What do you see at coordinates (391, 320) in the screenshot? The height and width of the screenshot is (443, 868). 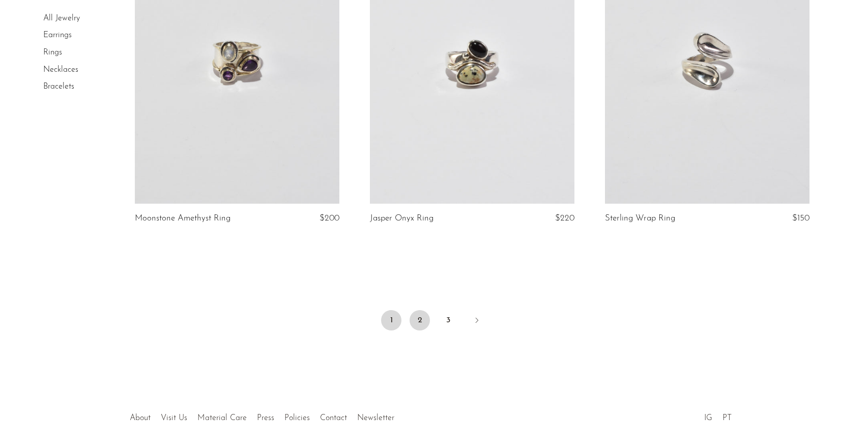 I see `span: 1` at bounding box center [391, 320].